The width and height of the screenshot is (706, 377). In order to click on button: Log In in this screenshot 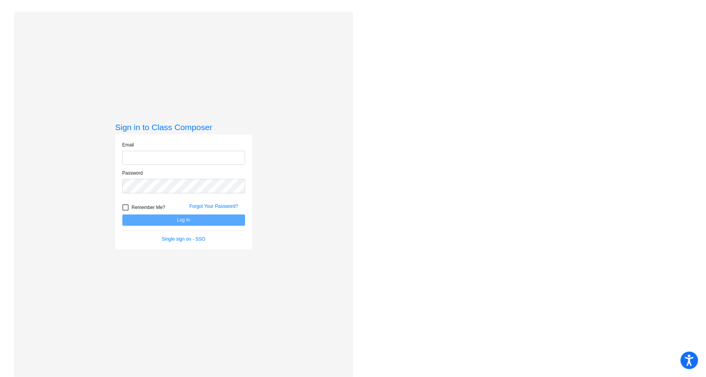, I will do `click(184, 220)`.